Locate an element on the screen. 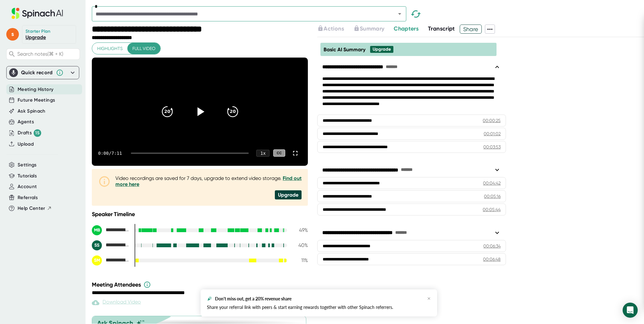 The image size is (644, 324). span: s is located at coordinates (12, 34).